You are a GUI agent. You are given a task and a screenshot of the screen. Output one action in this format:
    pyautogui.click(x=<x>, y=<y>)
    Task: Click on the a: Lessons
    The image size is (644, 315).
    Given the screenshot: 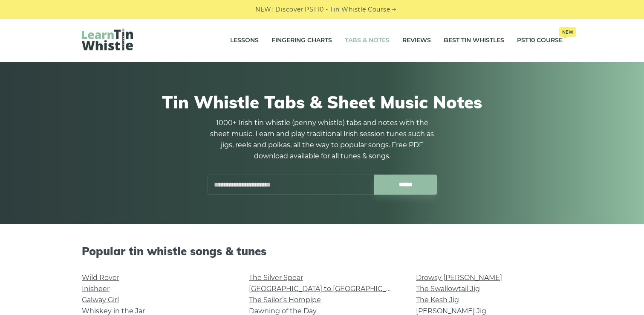 What is the action you would take?
    pyautogui.click(x=244, y=40)
    